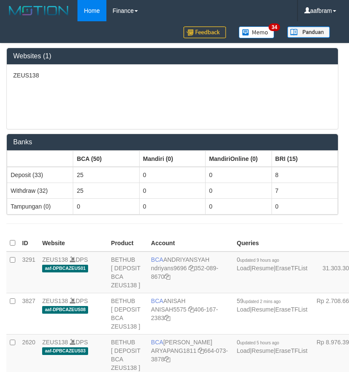 This screenshot has height=372, width=349. Describe the element at coordinates (40, 175) in the screenshot. I see `td: Deposit (33)` at that location.